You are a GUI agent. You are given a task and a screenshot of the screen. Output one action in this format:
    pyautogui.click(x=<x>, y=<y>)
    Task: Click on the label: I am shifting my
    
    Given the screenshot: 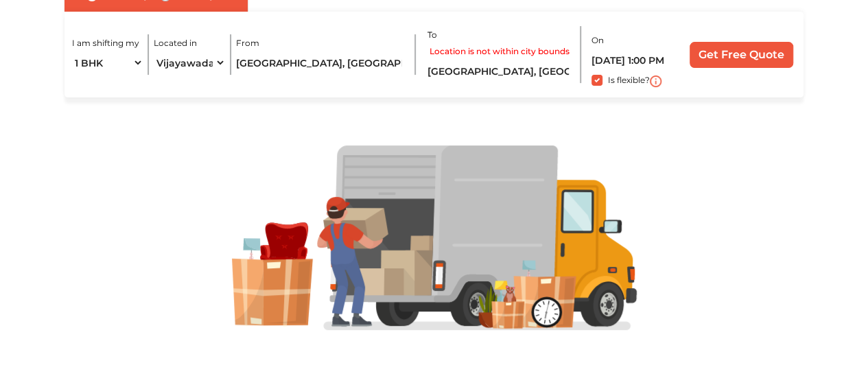 What is the action you would take?
    pyautogui.click(x=106, y=43)
    